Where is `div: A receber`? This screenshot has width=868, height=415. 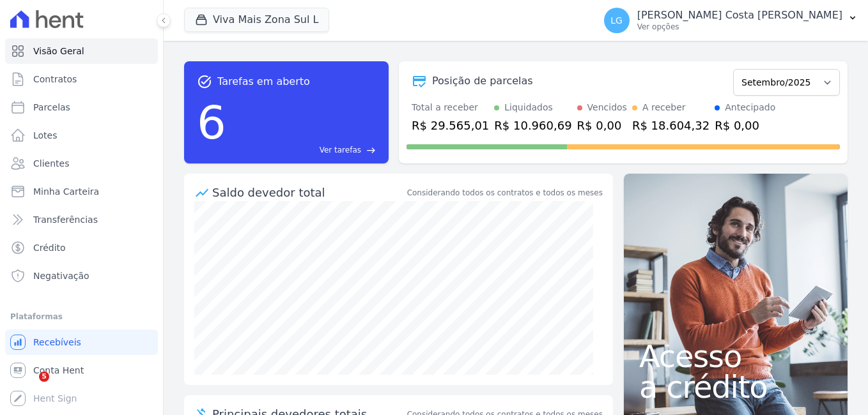
div: A receber is located at coordinates (664, 107).